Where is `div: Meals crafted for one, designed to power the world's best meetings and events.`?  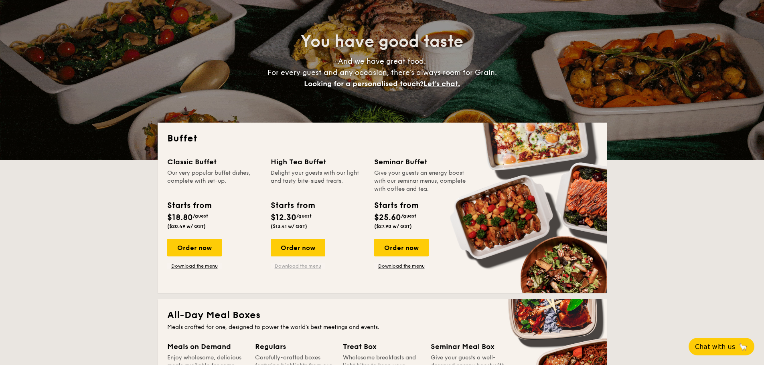 div: Meals crafted for one, designed to power the world's best meetings and events. is located at coordinates (382, 327).